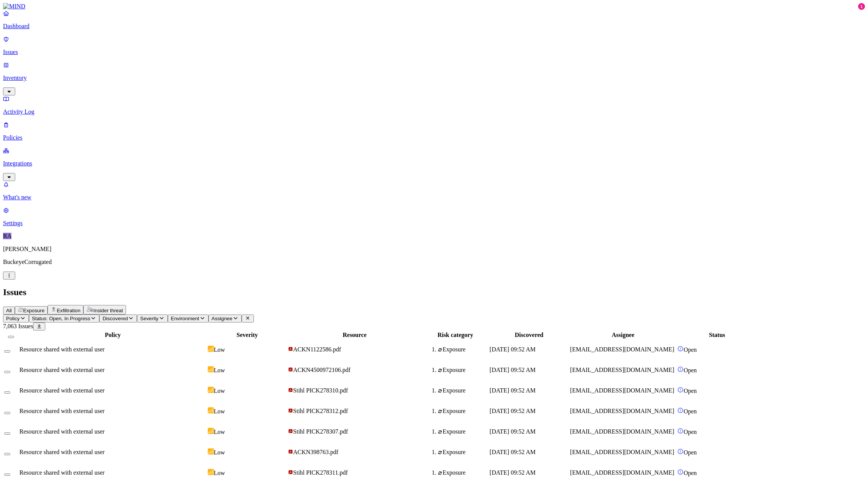 The height and width of the screenshot is (483, 868). Describe the element at coordinates (7, 236) in the screenshot. I see `span: RA` at that location.